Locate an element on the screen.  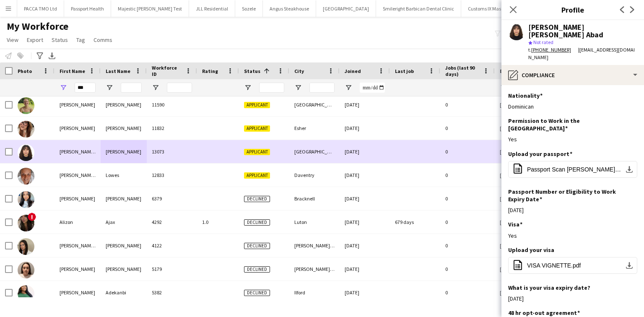
div: 679 days is located at coordinates (415, 222).